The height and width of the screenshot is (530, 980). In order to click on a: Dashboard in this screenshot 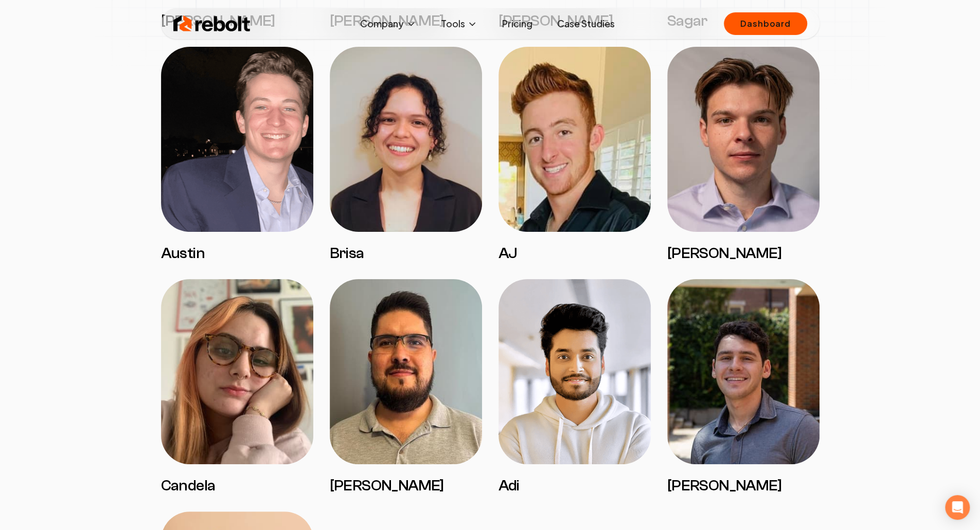, I will do `click(765, 24)`.